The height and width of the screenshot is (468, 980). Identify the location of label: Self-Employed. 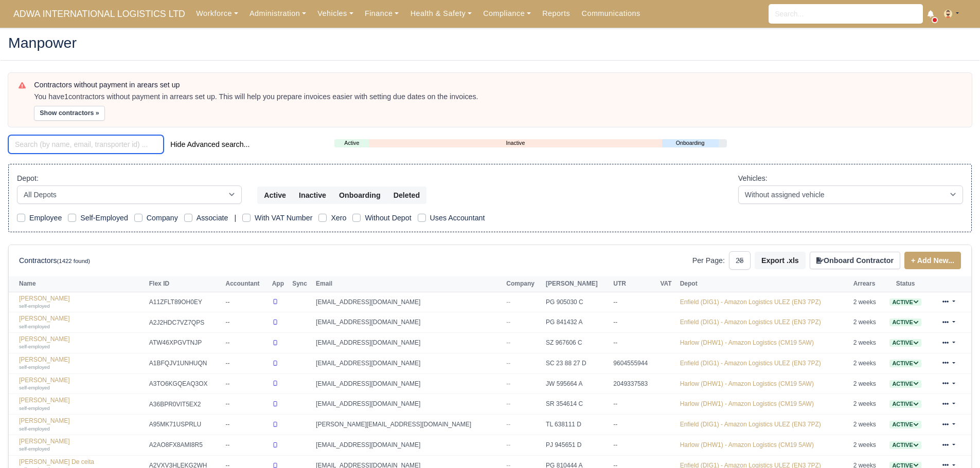
(104, 218).